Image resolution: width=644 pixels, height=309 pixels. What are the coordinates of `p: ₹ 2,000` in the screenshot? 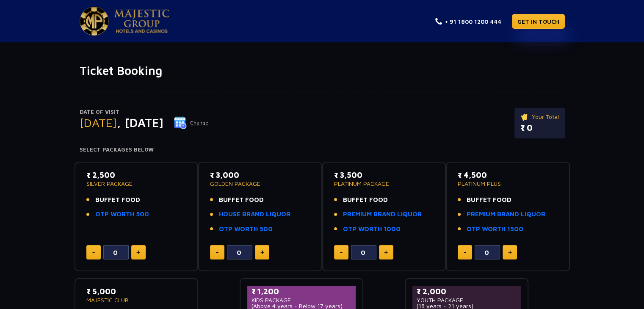 It's located at (466, 291).